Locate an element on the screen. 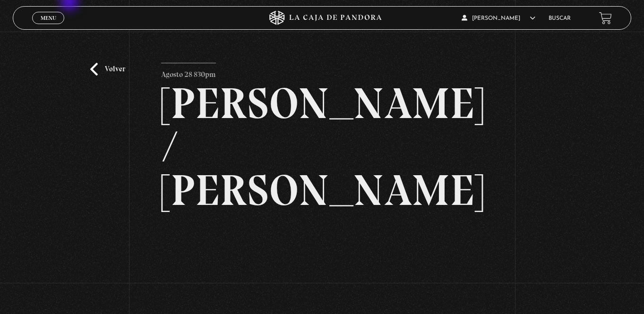 The width and height of the screenshot is (644, 314). span: Cerrar is located at coordinates (48, 26).